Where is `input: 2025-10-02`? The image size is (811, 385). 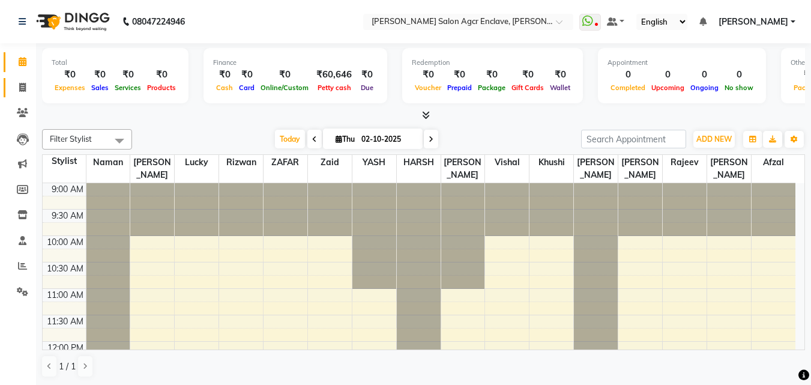 input: 2025-10-02 is located at coordinates (388, 139).